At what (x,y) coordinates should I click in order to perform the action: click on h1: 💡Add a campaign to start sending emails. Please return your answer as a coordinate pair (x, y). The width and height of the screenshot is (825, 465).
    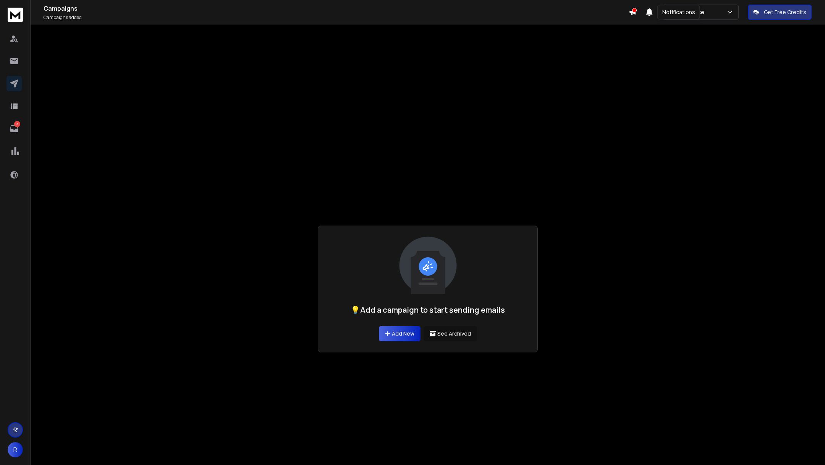
    Looking at the image, I should click on (428, 310).